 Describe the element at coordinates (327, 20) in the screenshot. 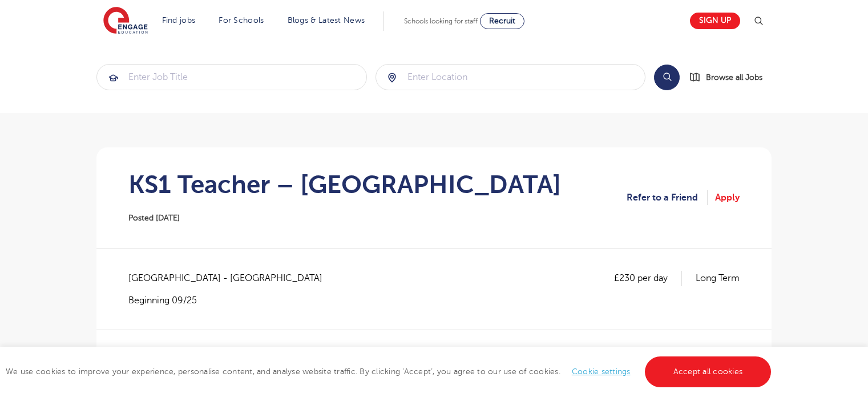

I see `a: Blogs & Latest News` at that location.